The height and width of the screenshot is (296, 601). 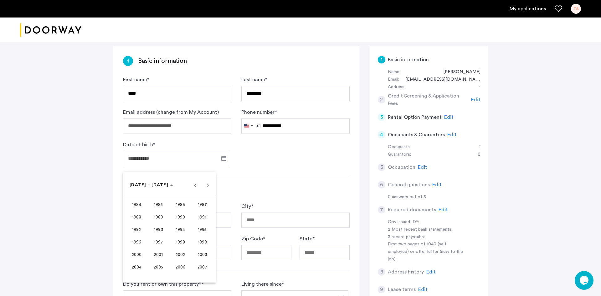 What do you see at coordinates (180, 267) in the screenshot?
I see `span: 2006` at bounding box center [180, 267].